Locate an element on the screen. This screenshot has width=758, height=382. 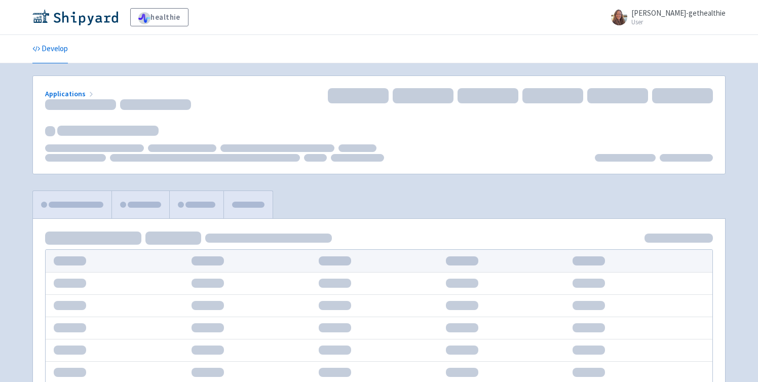
a: healthie is located at coordinates (159, 17).